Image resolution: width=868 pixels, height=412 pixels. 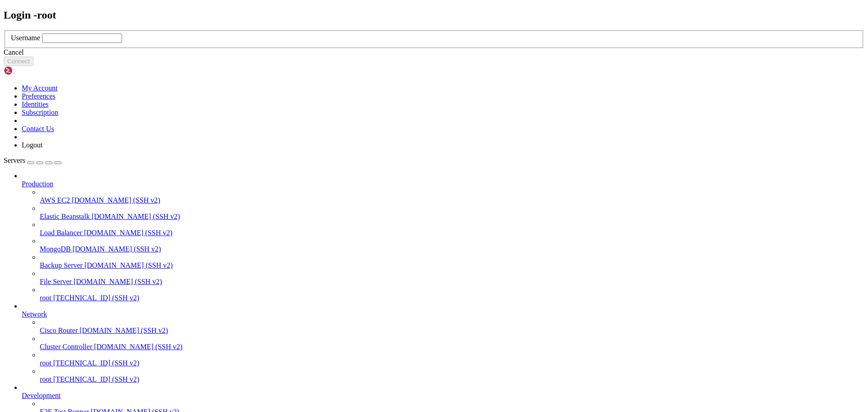 What do you see at coordinates (40, 87) in the screenshot?
I see `a: My Account` at bounding box center [40, 87].